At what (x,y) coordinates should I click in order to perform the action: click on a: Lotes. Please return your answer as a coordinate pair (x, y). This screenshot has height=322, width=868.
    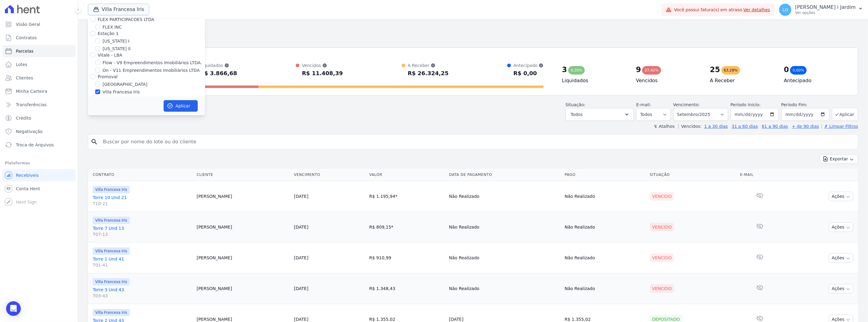
    Looking at the image, I should click on (39, 65).